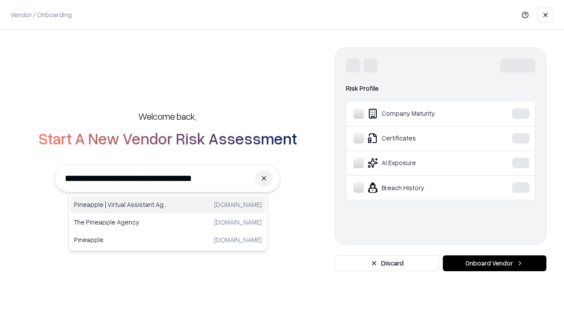 Image resolution: width=564 pixels, height=317 pixels. What do you see at coordinates (121, 240) in the screenshot?
I see `p: Pineapple` at bounding box center [121, 240].